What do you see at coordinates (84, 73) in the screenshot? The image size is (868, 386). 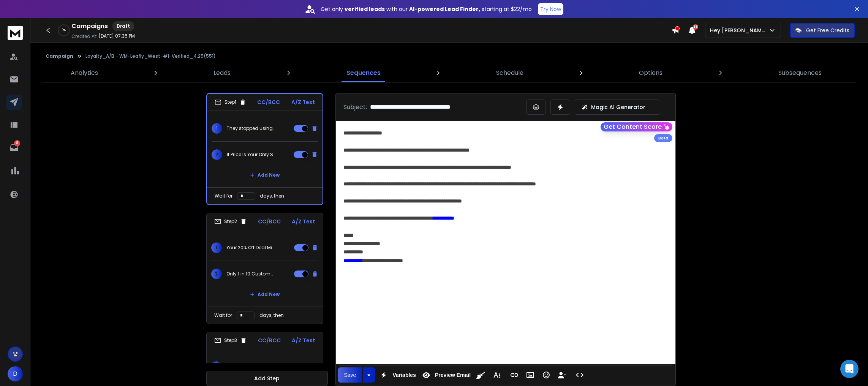 I see `p: Analytics` at bounding box center [84, 73].